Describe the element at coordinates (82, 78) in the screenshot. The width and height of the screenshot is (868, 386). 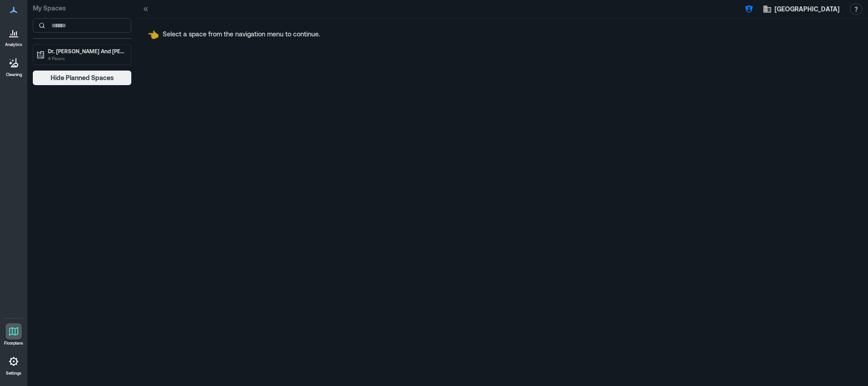
I see `span: Hide Planned Spaces` at that location.